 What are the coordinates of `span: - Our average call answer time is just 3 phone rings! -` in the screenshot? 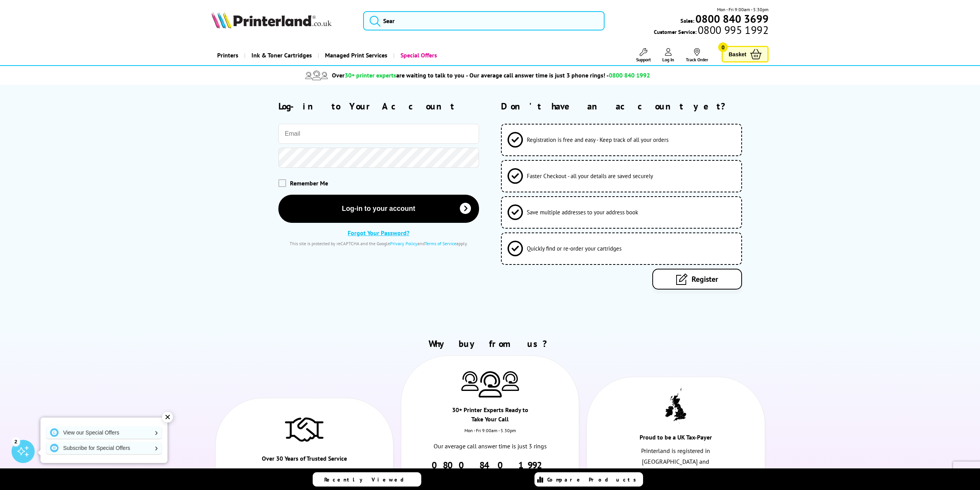 It's located at (558, 76).